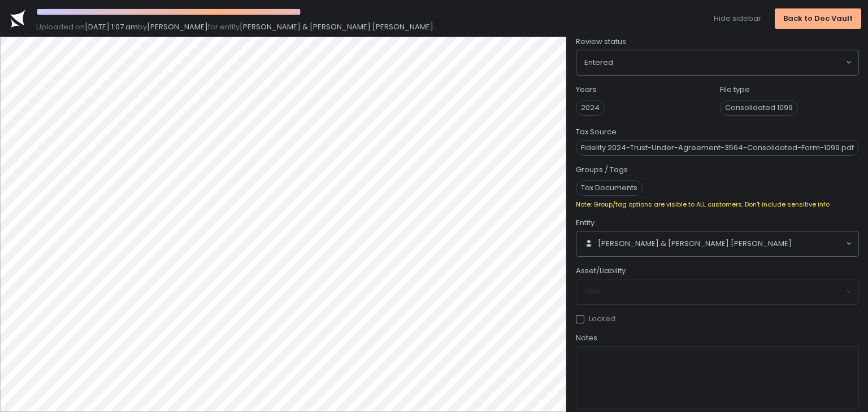  What do you see at coordinates (601, 170) in the screenshot?
I see `label: Groups / Tags` at bounding box center [601, 170].